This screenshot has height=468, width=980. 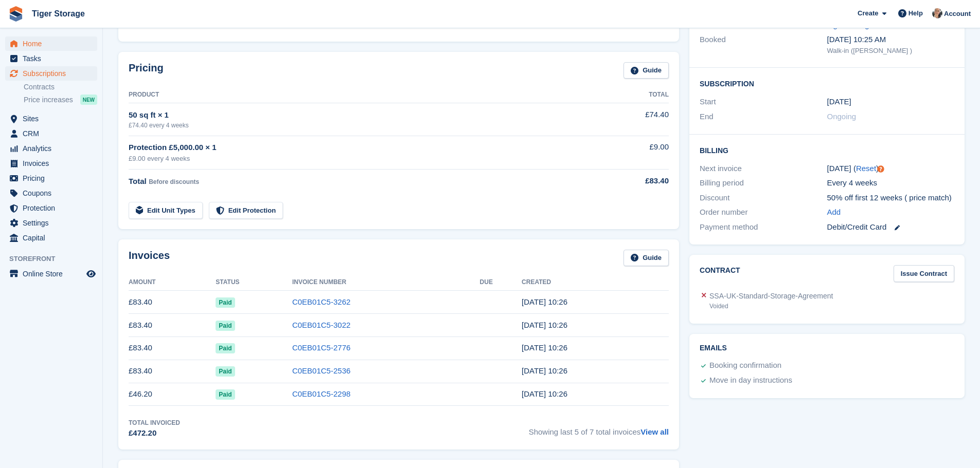 What do you see at coordinates (321, 302) in the screenshot?
I see `a: C0EB01C5-3262` at bounding box center [321, 302].